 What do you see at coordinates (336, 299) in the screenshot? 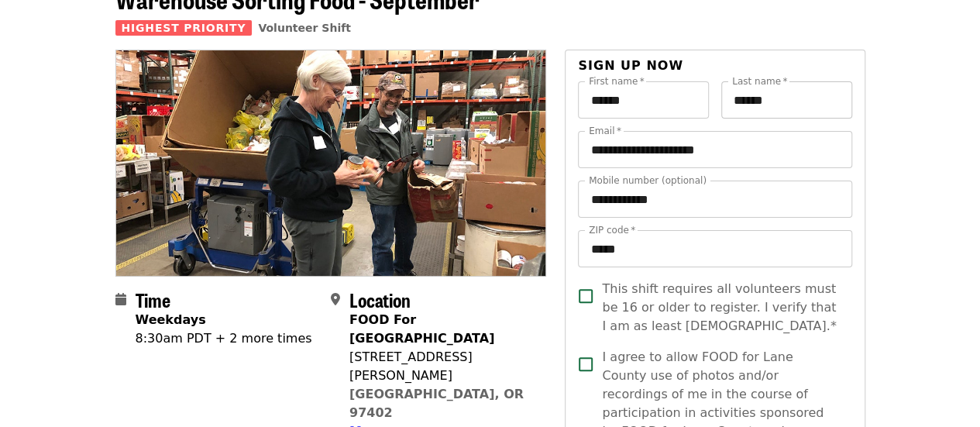
I see `i: map-marker-alt icon` at bounding box center [336, 299].